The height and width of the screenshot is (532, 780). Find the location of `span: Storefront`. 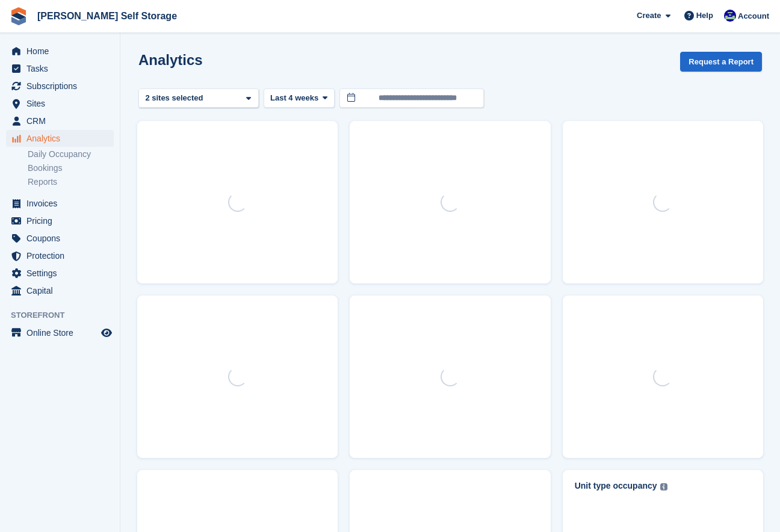

span: Storefront is located at coordinates (65, 315).